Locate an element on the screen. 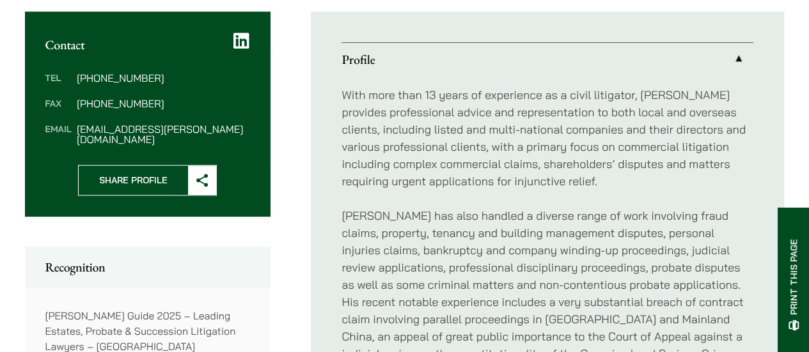 Image resolution: width=809 pixels, height=352 pixels. span: Share Profile is located at coordinates (133, 180).